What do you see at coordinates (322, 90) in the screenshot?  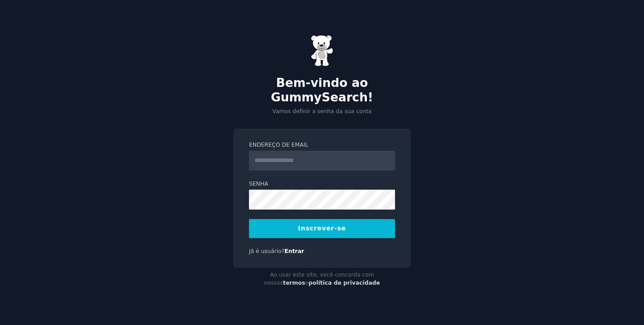 I see `font: Bem-vindo ao GummySearch!` at bounding box center [322, 90].